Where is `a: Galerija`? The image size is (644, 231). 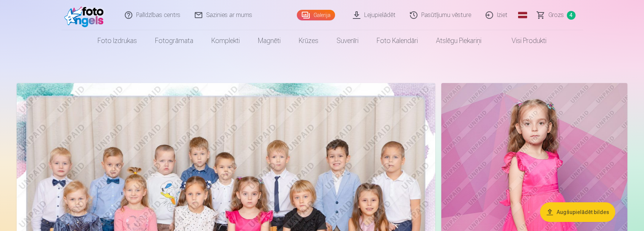 a: Galerija is located at coordinates (316, 15).